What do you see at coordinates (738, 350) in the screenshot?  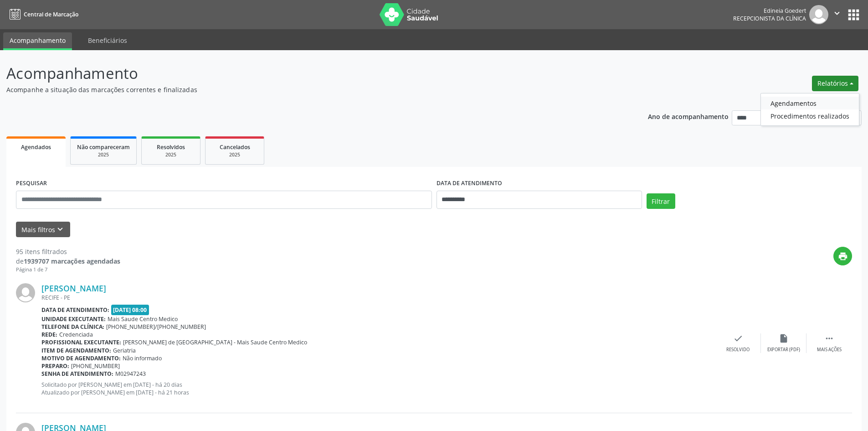 I see `div: Resolvido` at bounding box center [738, 350].